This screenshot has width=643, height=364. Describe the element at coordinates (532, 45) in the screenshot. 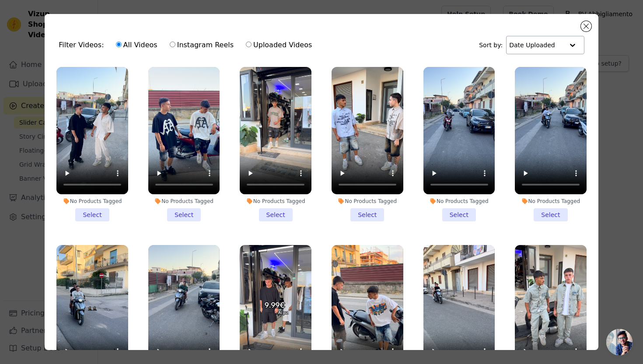

I see `div: Sort by:` at that location.